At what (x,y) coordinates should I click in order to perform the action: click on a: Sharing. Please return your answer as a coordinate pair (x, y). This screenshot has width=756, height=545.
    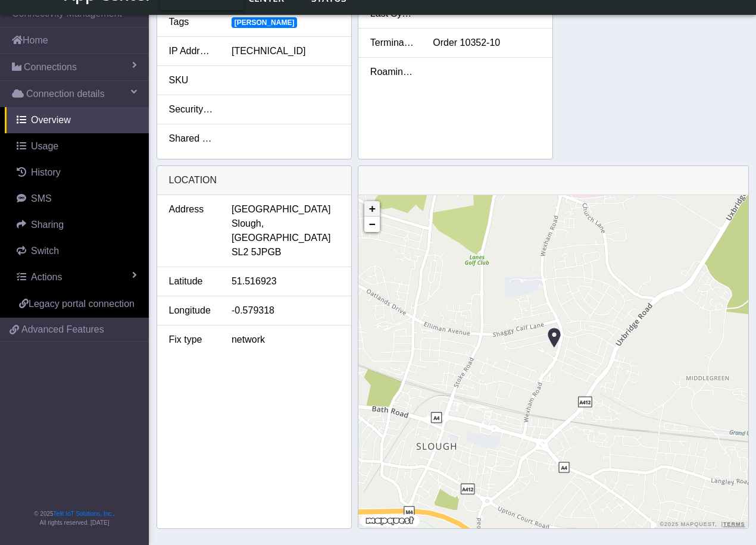
    Looking at the image, I should click on (77, 225).